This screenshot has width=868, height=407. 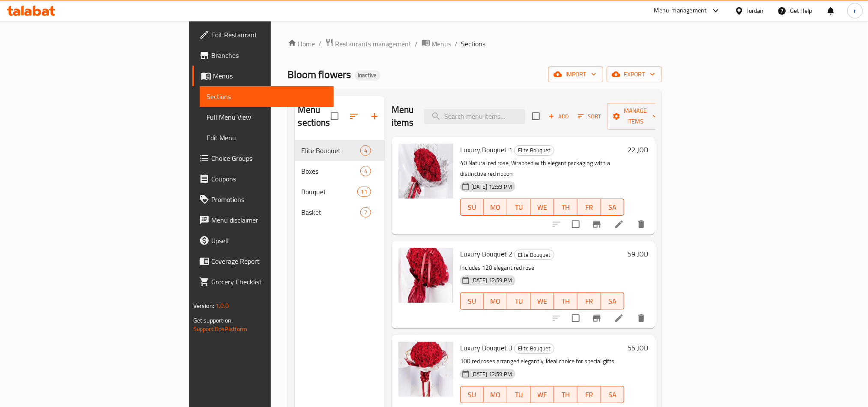 What do you see at coordinates (331, 171) in the screenshot?
I see `span: Boxes` at bounding box center [331, 171].